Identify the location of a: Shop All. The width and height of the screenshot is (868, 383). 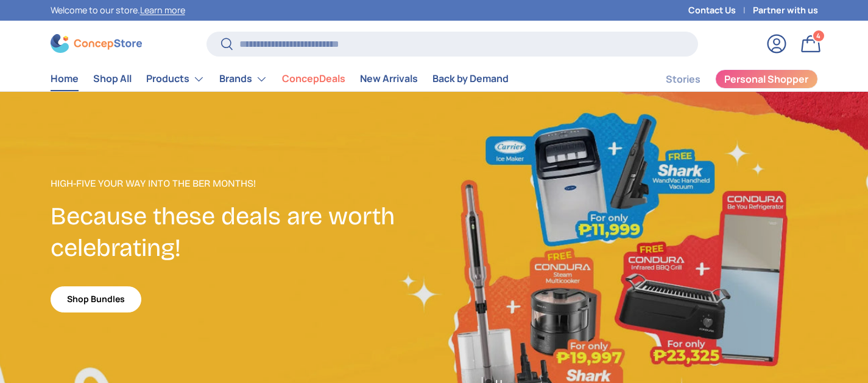
(112, 78).